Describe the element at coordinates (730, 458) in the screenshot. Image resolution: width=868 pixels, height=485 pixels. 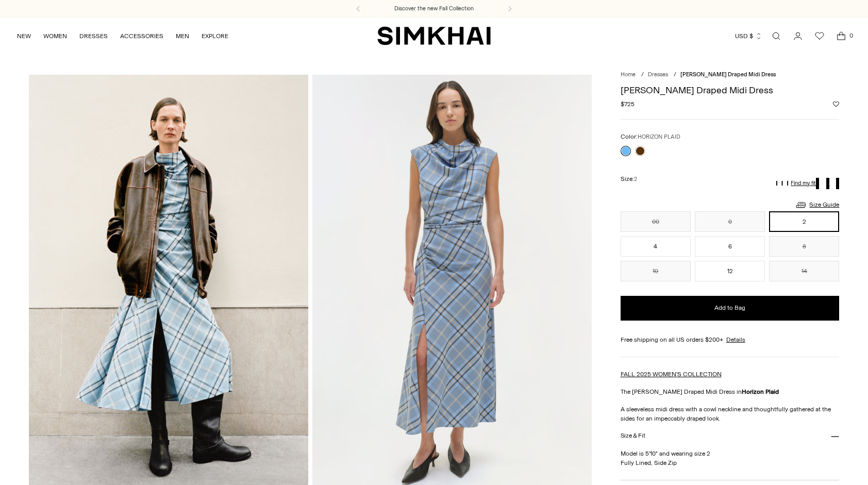
I see `p: Model is 5'10" and wearing size 2 Fully Lined, Side Zip` at that location.